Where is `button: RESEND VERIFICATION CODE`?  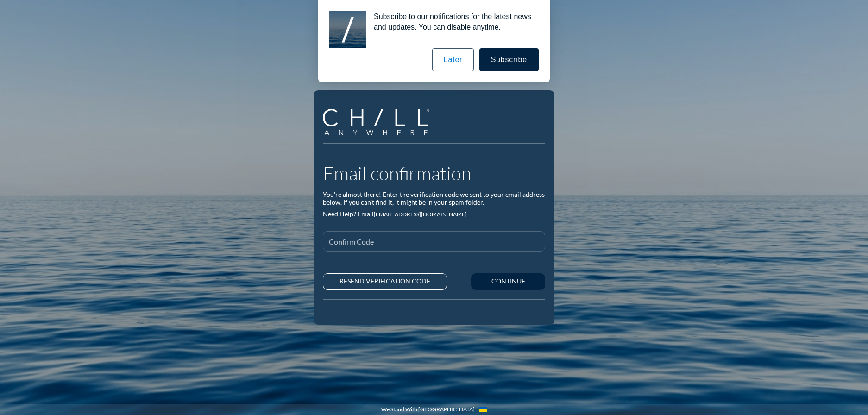 button: RESEND VERIFICATION CODE is located at coordinates (385, 282).